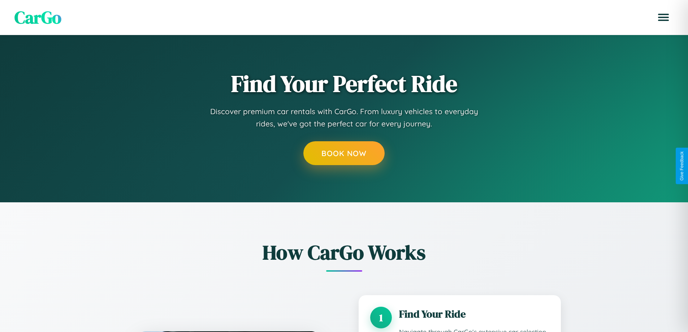 The image size is (688, 332). I want to click on h2: How CarGo Works, so click(344, 252).